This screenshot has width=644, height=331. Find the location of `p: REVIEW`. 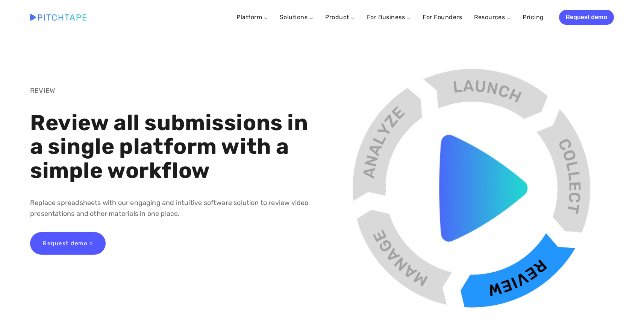

p: REVIEW is located at coordinates (173, 91).